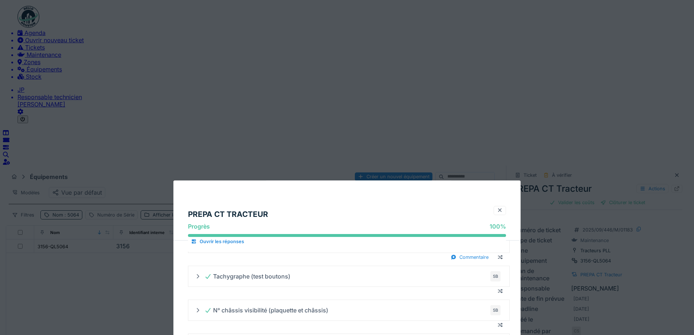 This screenshot has height=335, width=694. Describe the element at coordinates (228, 214) in the screenshot. I see `h3: PREPA CT TRACTEUR` at that location.